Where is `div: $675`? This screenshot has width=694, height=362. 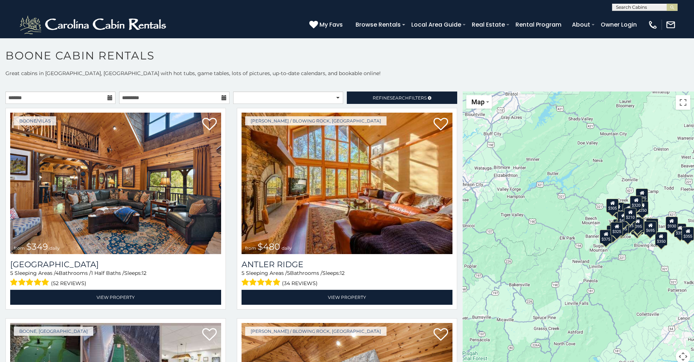 div: $675 is located at coordinates (639, 225).